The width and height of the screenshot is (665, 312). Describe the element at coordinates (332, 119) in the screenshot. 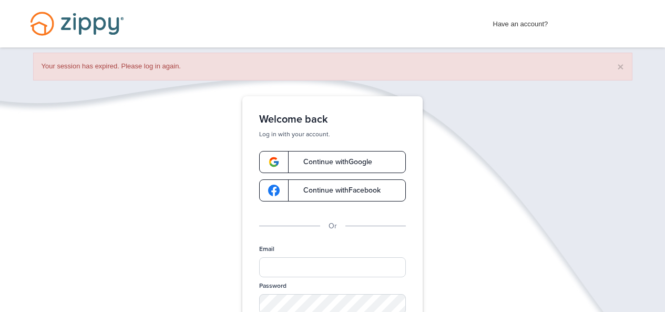

I see `h1: Welcome back` at that location.